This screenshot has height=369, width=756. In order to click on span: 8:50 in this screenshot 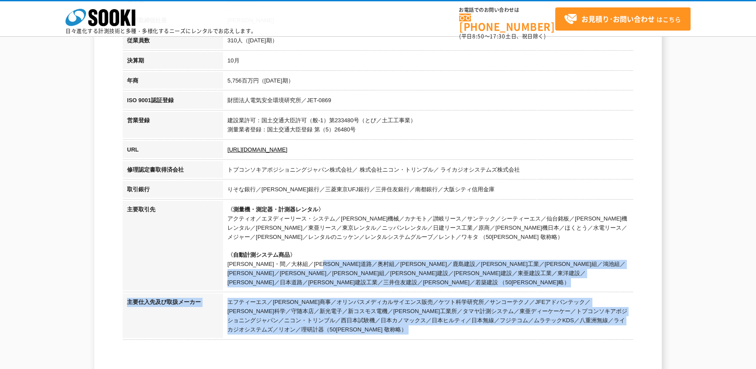, I will do `click(478, 36)`.